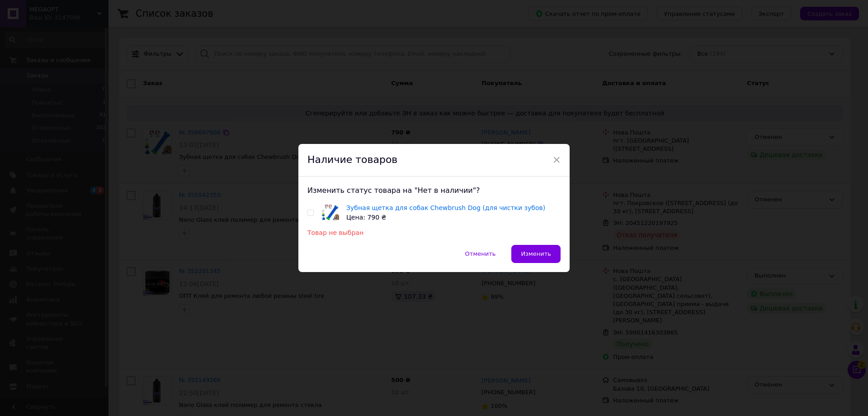 The height and width of the screenshot is (416, 868). I want to click on button: Изменить, so click(536, 254).